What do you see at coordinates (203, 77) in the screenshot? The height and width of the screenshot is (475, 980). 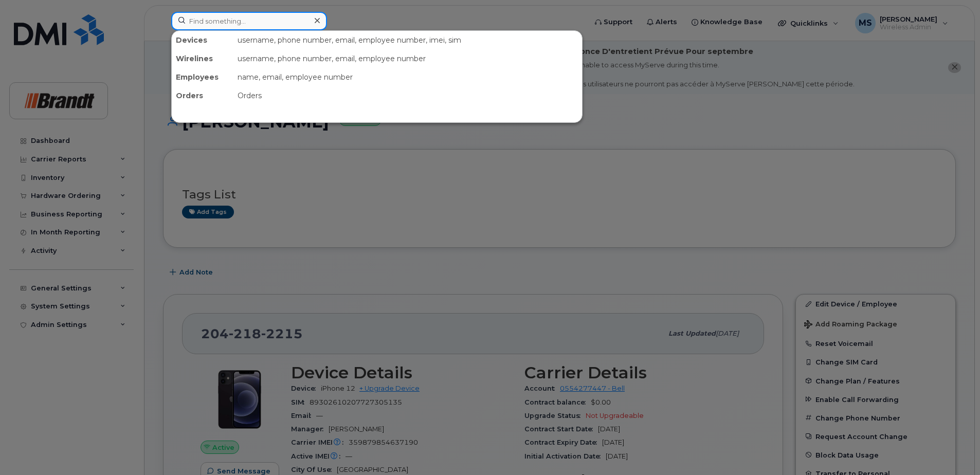 I see `div: Employees` at bounding box center [203, 77].